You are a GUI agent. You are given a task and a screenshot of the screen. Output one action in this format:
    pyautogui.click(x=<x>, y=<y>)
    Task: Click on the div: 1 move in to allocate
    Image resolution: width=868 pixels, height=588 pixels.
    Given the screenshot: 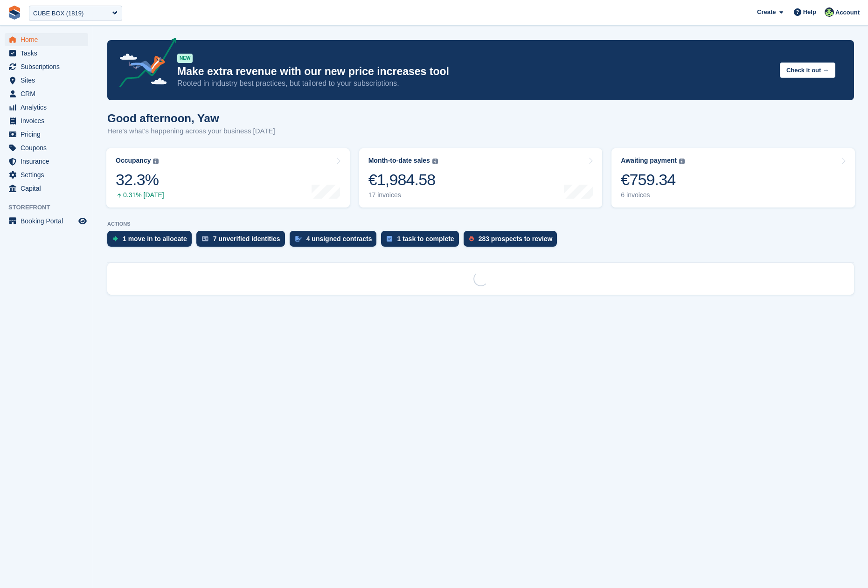 What is the action you would take?
    pyautogui.click(x=155, y=239)
    